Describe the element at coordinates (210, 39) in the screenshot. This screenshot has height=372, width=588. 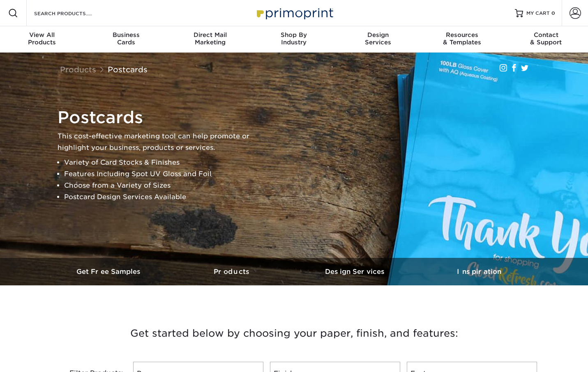
I see `a: Direct MailMarketing` at that location.